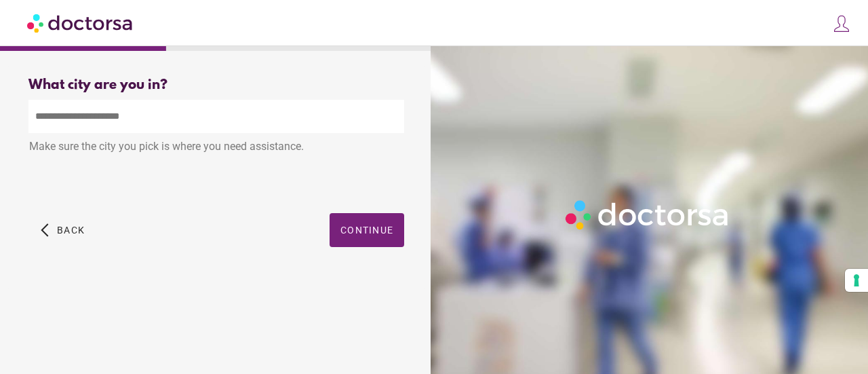 This screenshot has height=374, width=868. Describe the element at coordinates (367, 230) in the screenshot. I see `button: Continue` at that location.